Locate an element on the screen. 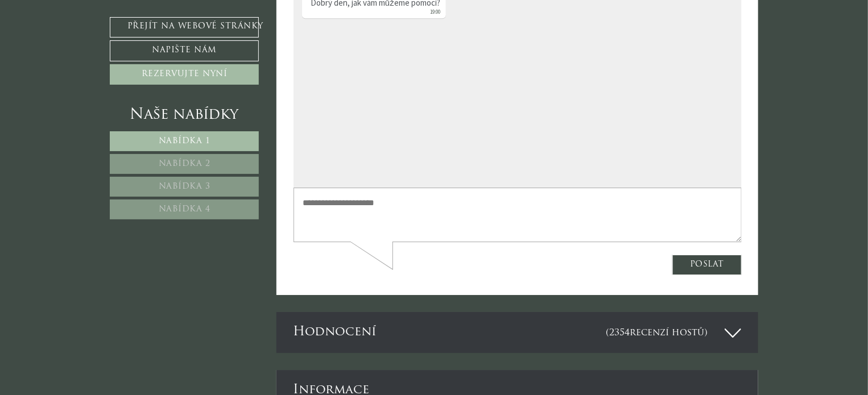 The width and height of the screenshot is (868, 395). button: Poslat is located at coordinates (413, 309).